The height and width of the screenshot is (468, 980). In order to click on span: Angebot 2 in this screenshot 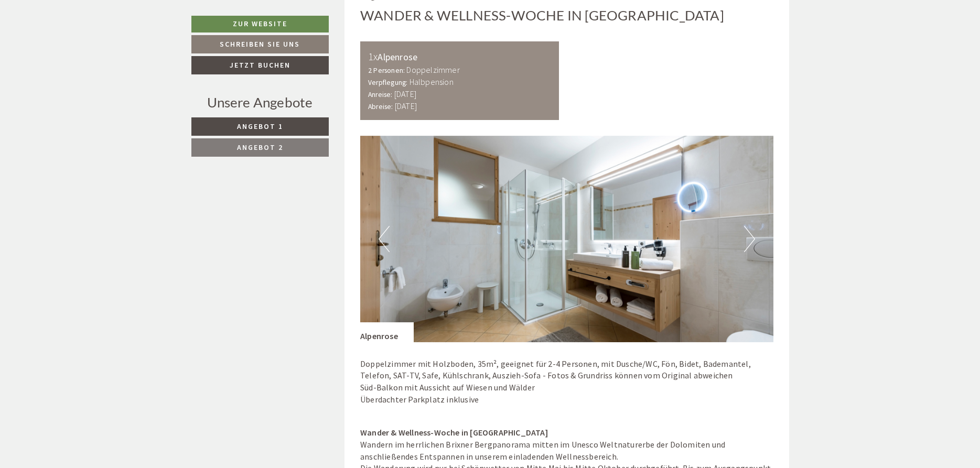, I will do `click(260, 147)`.